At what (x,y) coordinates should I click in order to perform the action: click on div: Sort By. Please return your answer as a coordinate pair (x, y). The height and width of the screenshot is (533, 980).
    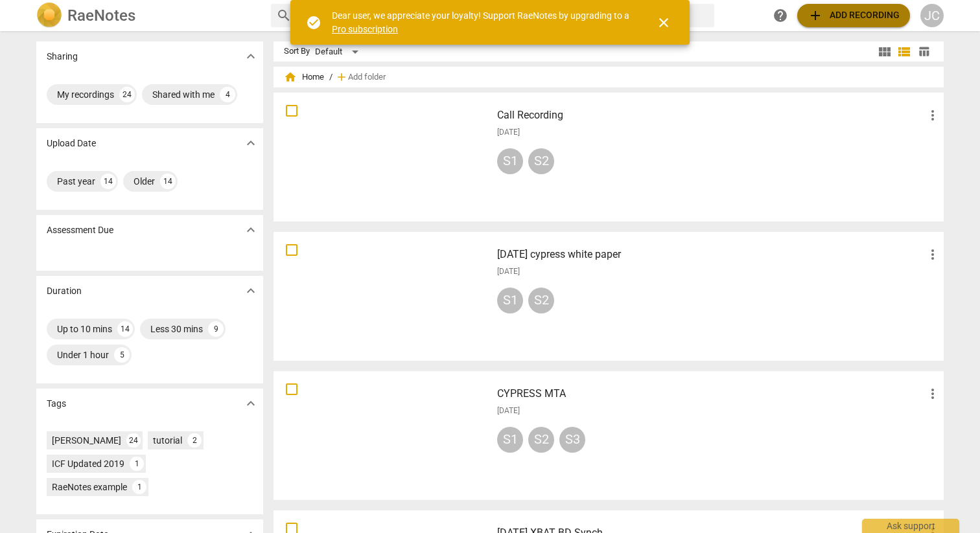
    Looking at the image, I should click on (297, 51).